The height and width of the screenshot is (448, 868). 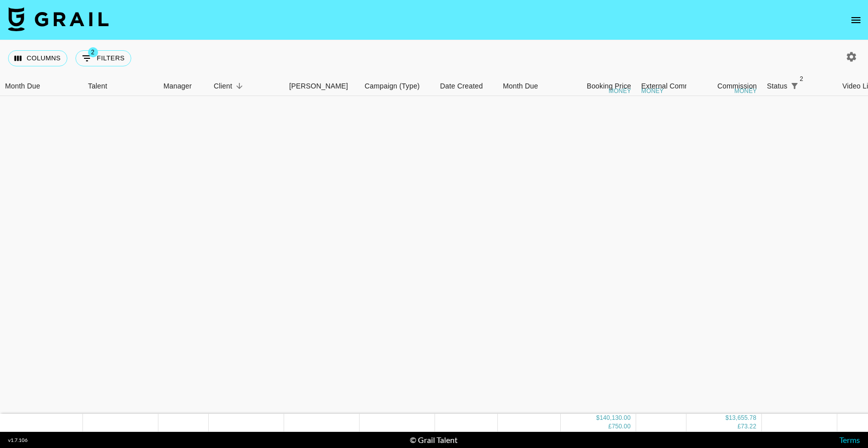 I want to click on button: open drawer, so click(x=856, y=20).